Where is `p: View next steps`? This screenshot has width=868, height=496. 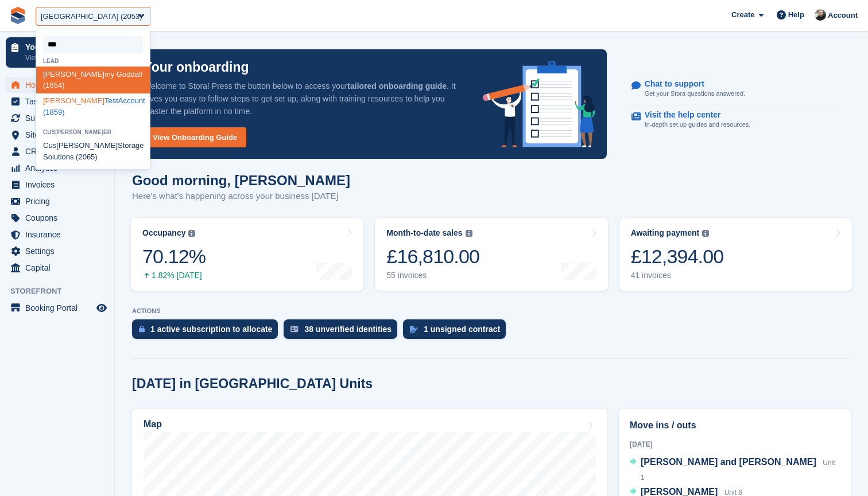
p: View next steps is located at coordinates (59, 58).